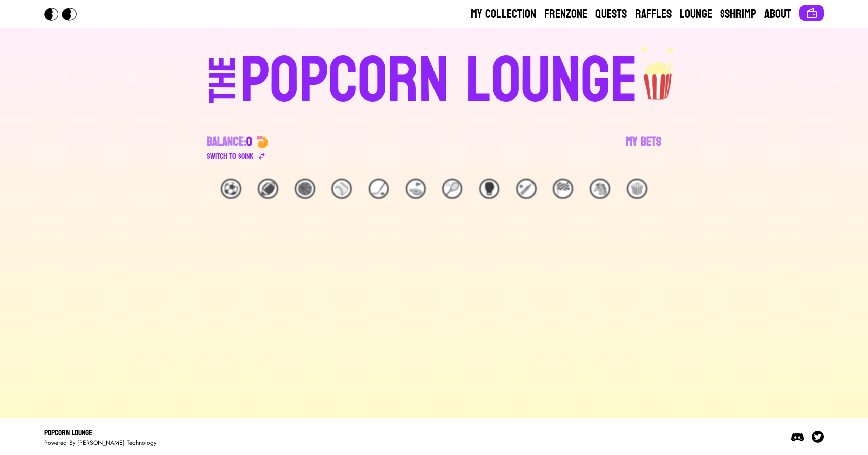 The image size is (868, 455). What do you see at coordinates (818, 437) in the screenshot?
I see `img: Twitter` at bounding box center [818, 437].